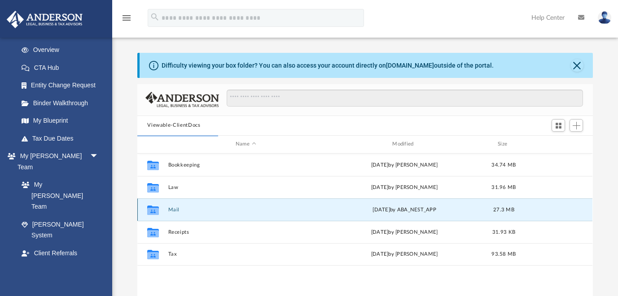 Image resolution: width=618 pixels, height=296 pixels. What do you see at coordinates (62, 68) in the screenshot?
I see `a: CTA Hub` at bounding box center [62, 68].